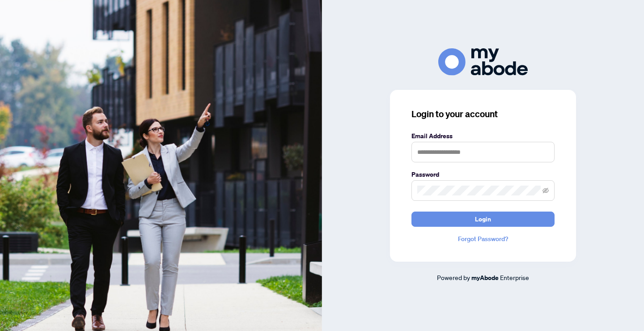 The image size is (644, 331). I want to click on span: Enterprise, so click(515, 277).